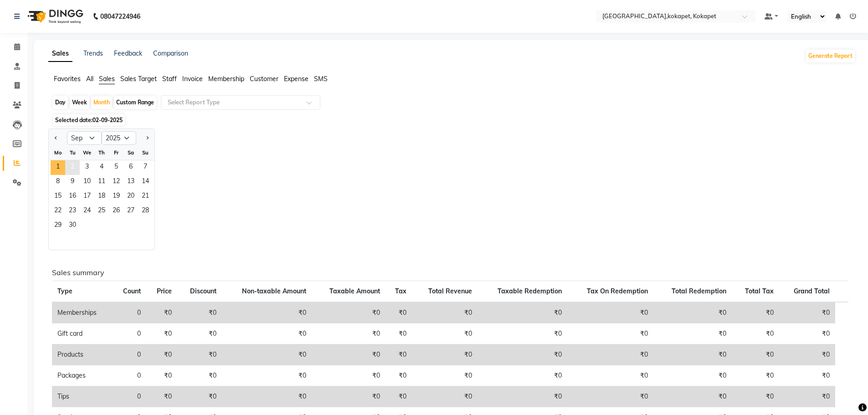 The image size is (868, 415). I want to click on span: 27, so click(131, 211).